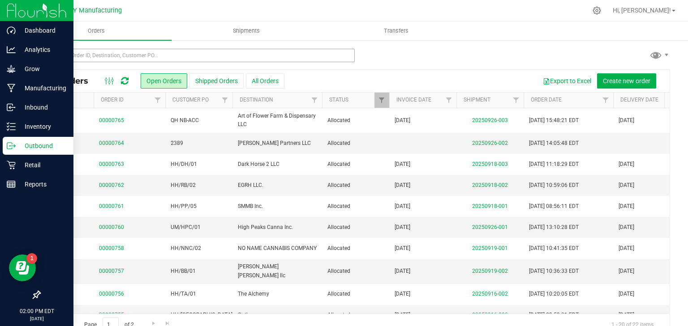 The image size is (688, 326). I want to click on a: 20250918-003, so click(490, 164).